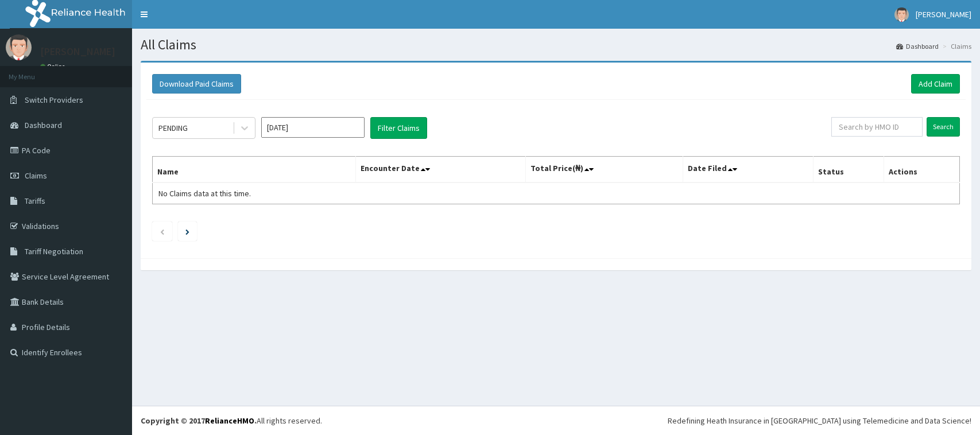  I want to click on th: Status, so click(849, 170).